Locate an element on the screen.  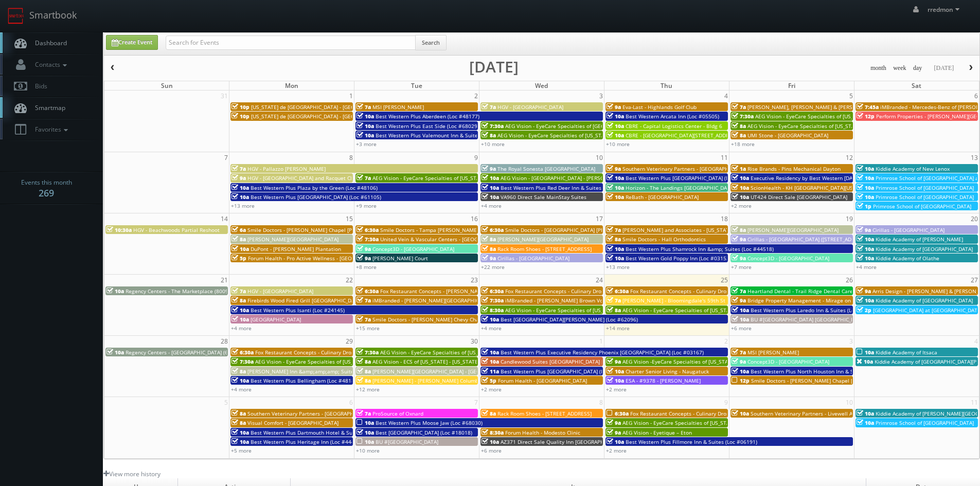
span: Best Western Plus Bellingham (Loc #48188) is located at coordinates (304, 380).